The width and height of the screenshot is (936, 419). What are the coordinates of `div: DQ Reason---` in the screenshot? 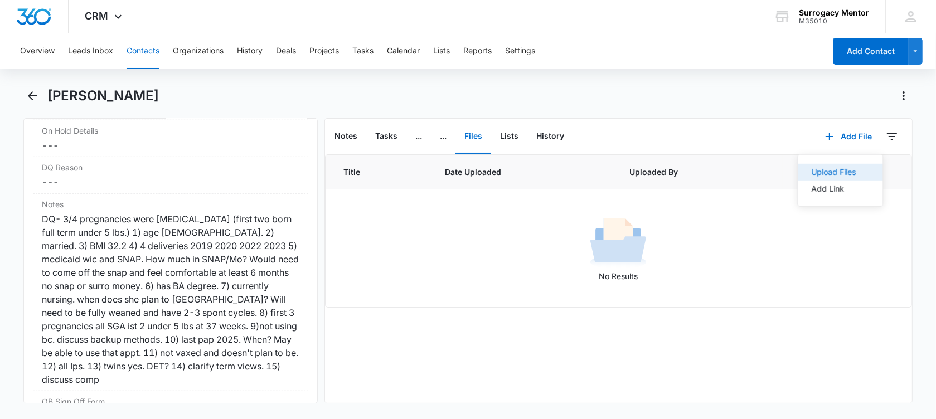 It's located at (171, 176).